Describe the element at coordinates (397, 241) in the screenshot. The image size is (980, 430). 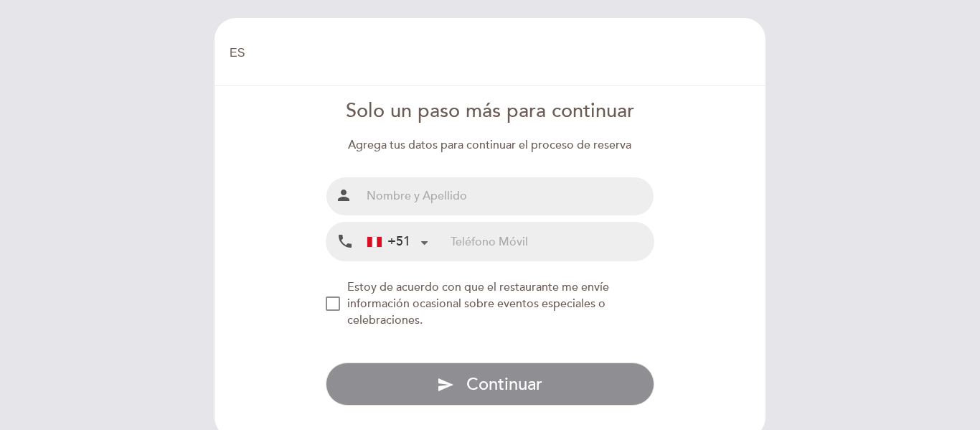
I see `div: Peru (Perú): +51` at that location.